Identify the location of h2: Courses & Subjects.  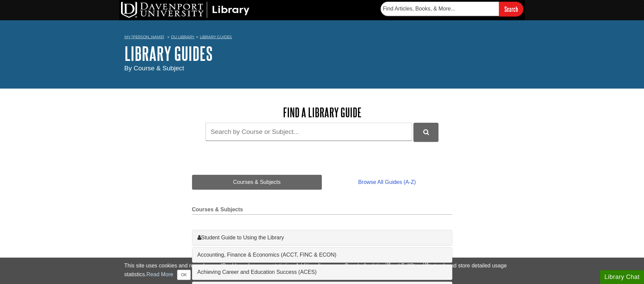
(322, 210).